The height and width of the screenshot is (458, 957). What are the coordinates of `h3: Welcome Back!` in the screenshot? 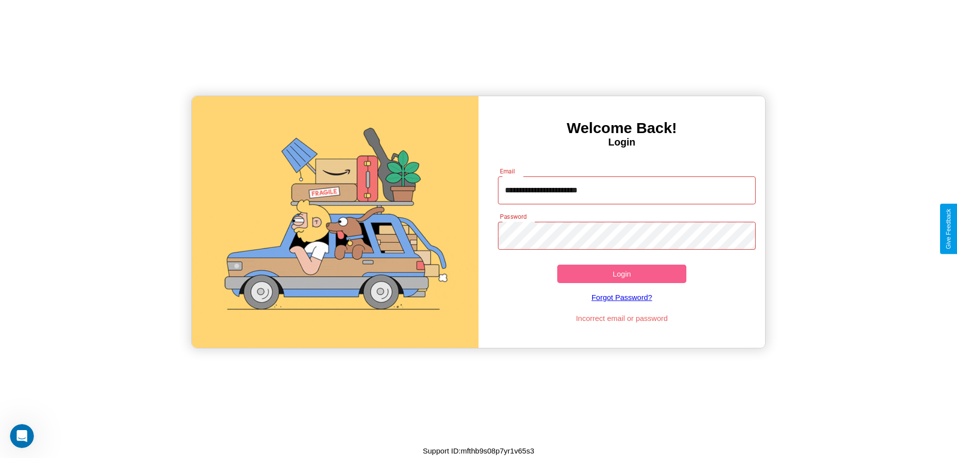 It's located at (621, 128).